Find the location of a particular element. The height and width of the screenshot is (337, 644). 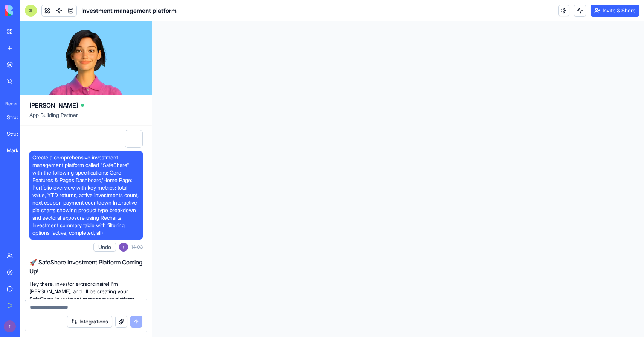

button: Undo is located at coordinates (105, 247).